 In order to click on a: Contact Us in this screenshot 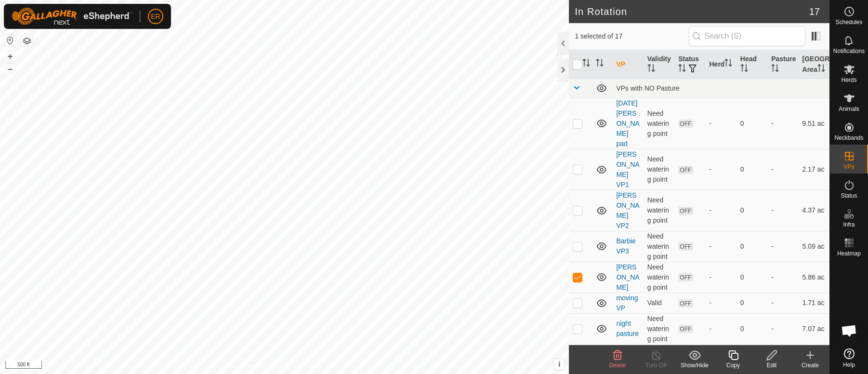, I will do `click(308, 366)`.